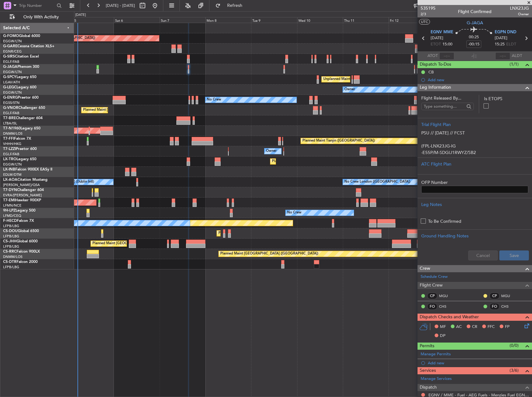  What do you see at coordinates (428, 8) in the screenshot?
I see `span: 535195` at bounding box center [428, 8].